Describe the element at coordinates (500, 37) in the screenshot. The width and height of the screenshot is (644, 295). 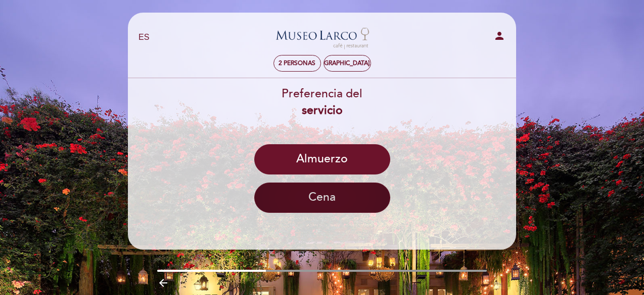
I see `button: person` at that location.